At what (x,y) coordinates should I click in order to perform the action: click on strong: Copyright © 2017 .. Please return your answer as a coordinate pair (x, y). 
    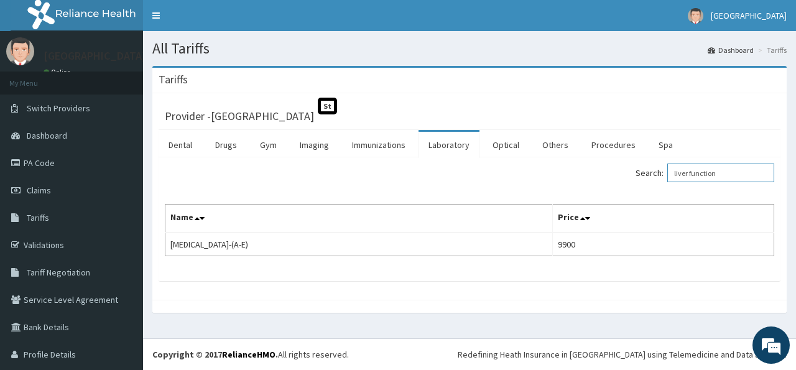
    Looking at the image, I should click on (215, 354).